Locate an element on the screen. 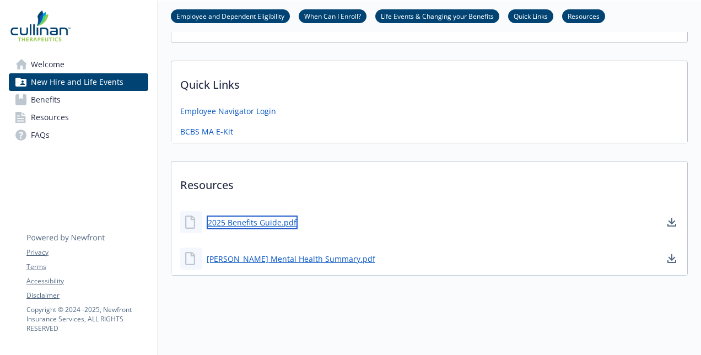  a: Quick Links is located at coordinates (531, 15).